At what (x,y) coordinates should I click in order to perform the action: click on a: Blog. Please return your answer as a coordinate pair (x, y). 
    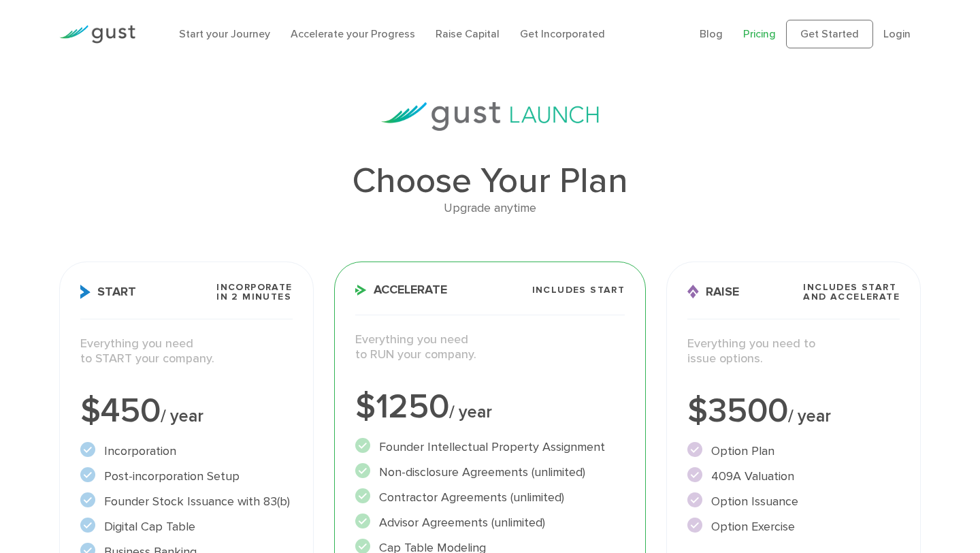
    Looking at the image, I should click on (711, 33).